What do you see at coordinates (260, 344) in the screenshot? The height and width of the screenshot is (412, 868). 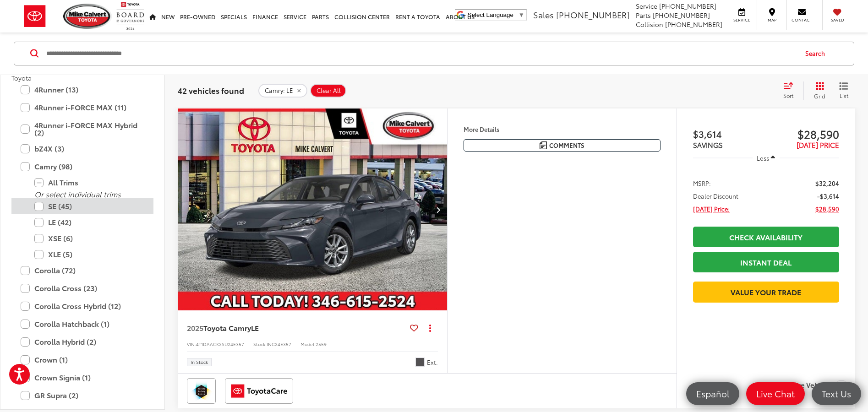 I see `span: Stock:` at bounding box center [260, 344].